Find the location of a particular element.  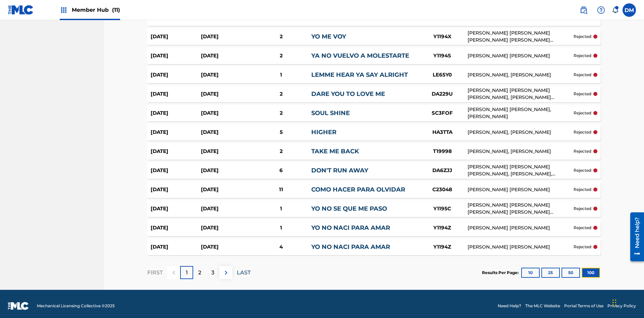

div: DA6ZJJ is located at coordinates (442, 170).